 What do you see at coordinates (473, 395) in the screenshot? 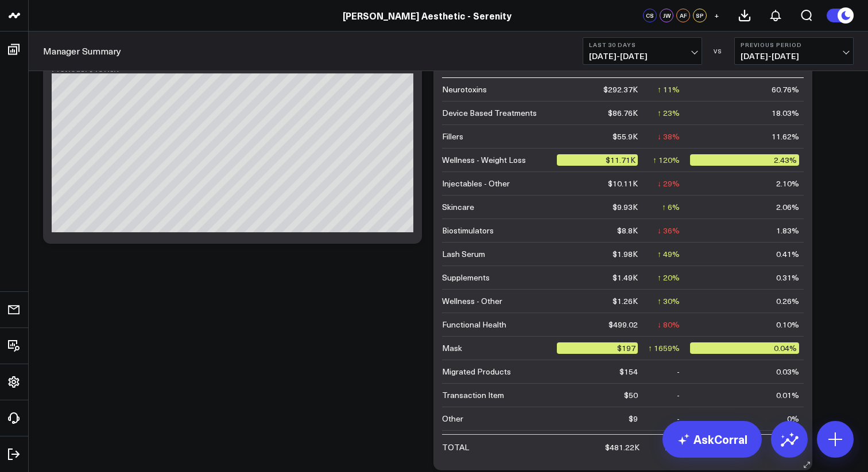
I see `div: Transaction Item` at bounding box center [473, 395].